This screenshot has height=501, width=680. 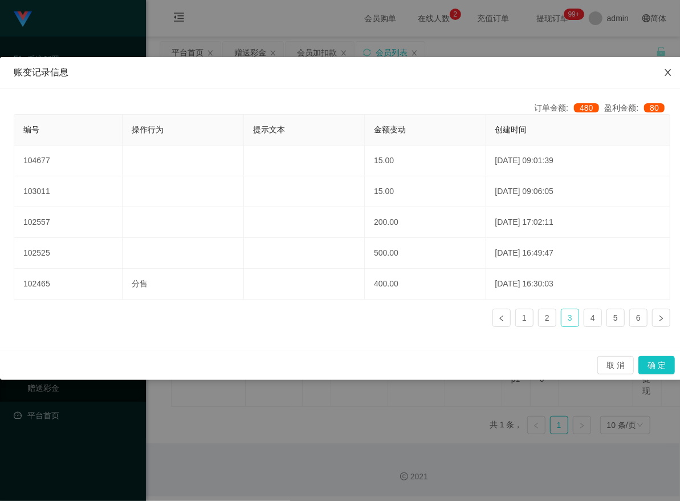 I want to click on div: 订单金额:, so click(x=569, y=108).